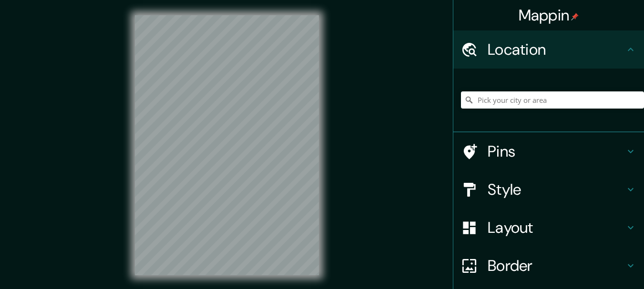 This screenshot has height=289, width=644. What do you see at coordinates (227, 145) in the screenshot?
I see `canvas: Map` at bounding box center [227, 145].